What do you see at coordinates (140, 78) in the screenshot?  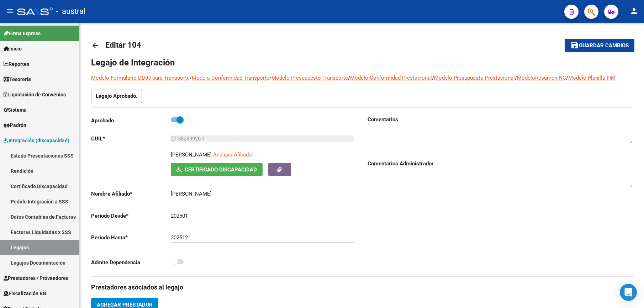 I see `a: Modelo Formulario DDJJ para Transporte` at bounding box center [140, 78].